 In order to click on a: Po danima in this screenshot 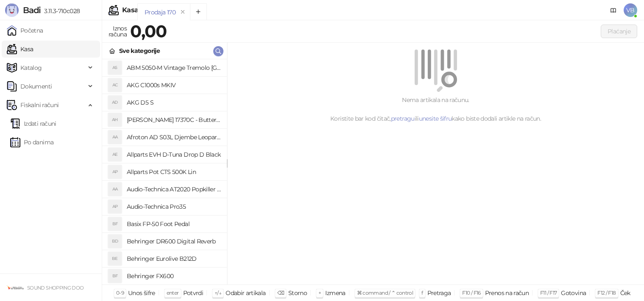, I will do `click(32, 143)`.